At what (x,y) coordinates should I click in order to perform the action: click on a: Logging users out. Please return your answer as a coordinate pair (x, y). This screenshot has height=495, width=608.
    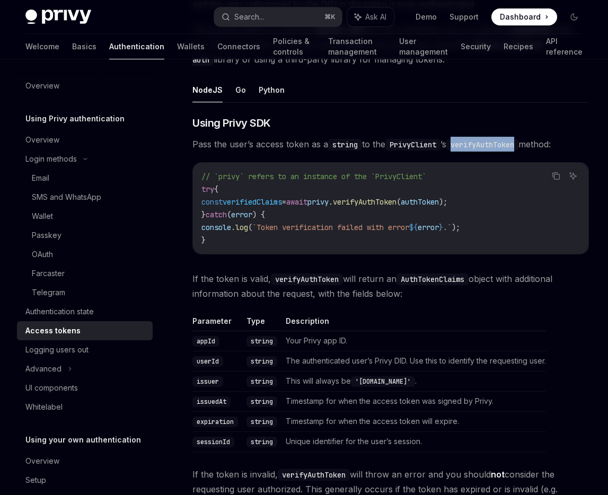
    Looking at the image, I should click on (85, 350).